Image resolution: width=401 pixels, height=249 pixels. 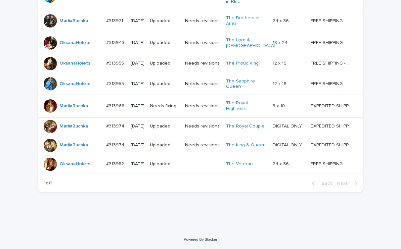 What do you see at coordinates (246, 145) in the screenshot?
I see `a: The King & Queen` at bounding box center [246, 145].